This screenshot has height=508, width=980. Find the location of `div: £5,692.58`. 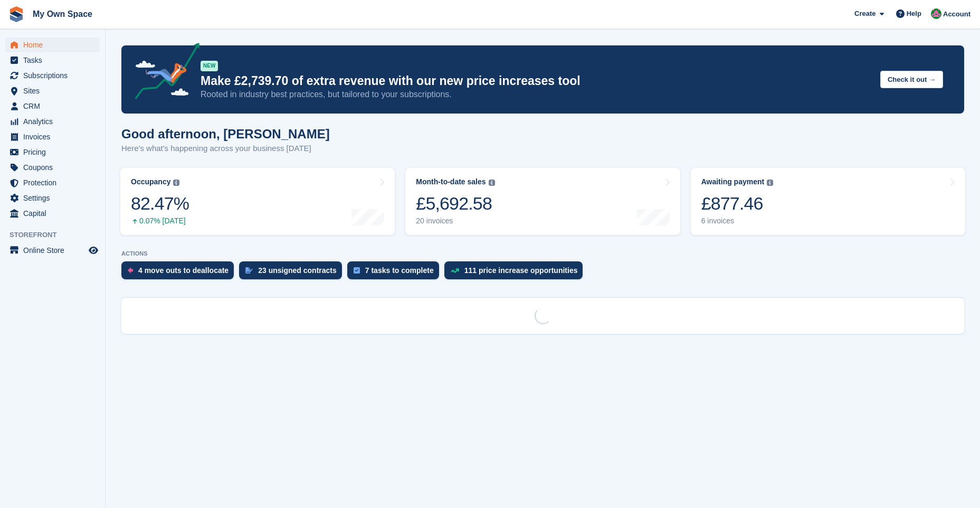

div: £5,692.58 is located at coordinates (455, 204).